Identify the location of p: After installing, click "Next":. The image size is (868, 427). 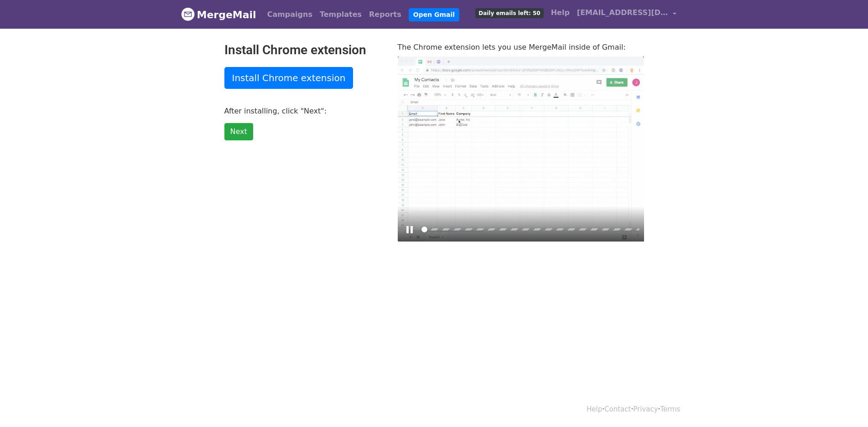
(304, 111).